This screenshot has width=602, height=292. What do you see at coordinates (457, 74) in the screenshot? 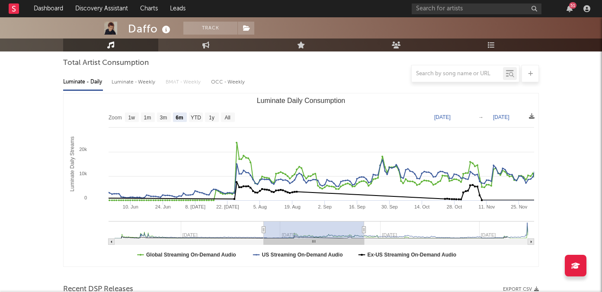
I see `input: Search by song name or URL` at bounding box center [457, 74].